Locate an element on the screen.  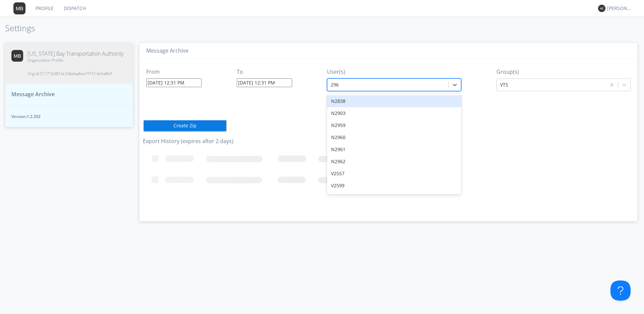
h3: Export History (expires after 2 days) is located at coordinates (389, 142).